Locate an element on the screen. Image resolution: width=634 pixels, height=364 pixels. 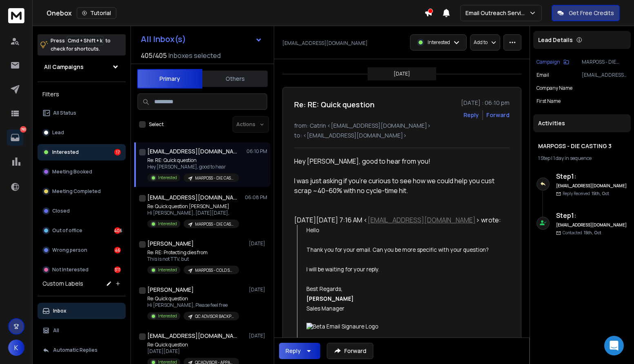
p: All is located at coordinates (56, 330).